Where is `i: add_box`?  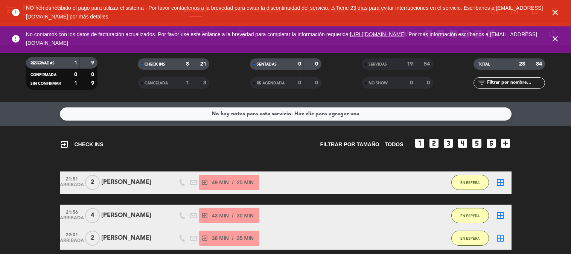 i: add_box is located at coordinates (506, 143).